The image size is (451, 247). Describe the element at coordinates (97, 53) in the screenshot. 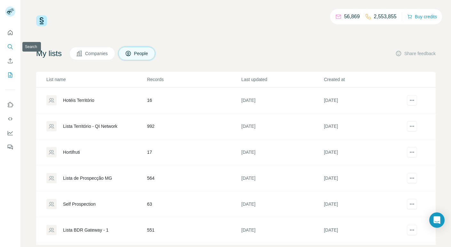

I see `span: Companies` at that location.